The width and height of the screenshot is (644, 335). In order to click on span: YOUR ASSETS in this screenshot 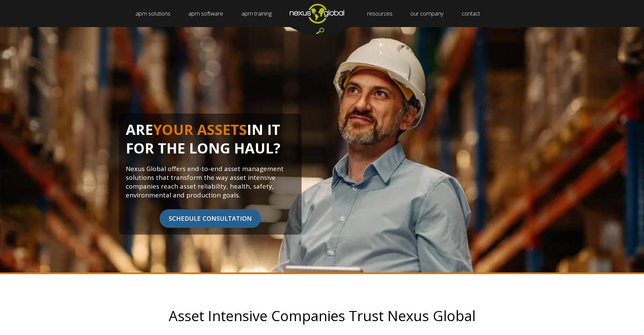, I will do `click(199, 129)`.